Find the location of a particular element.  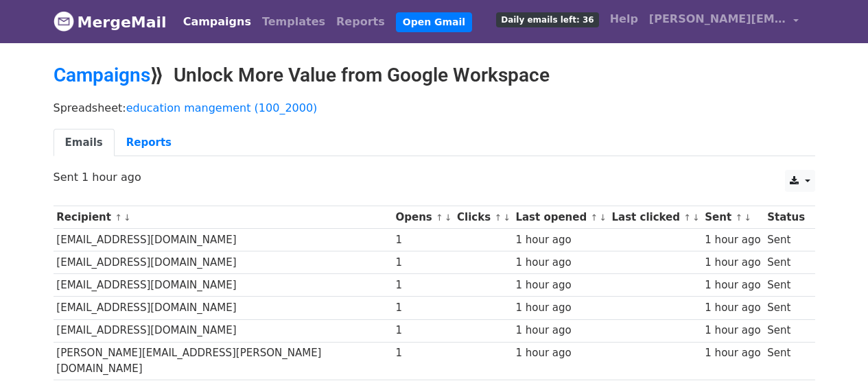

th: Sent is located at coordinates (733, 217).